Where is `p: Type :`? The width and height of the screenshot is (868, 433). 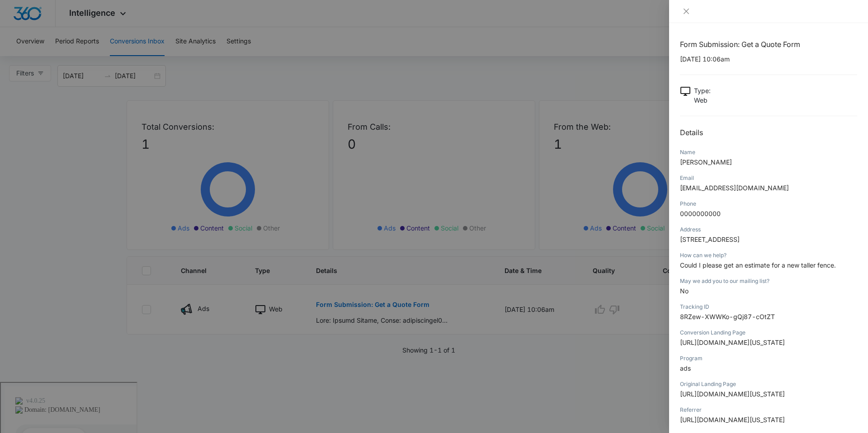 p: Type : is located at coordinates (701, 91).